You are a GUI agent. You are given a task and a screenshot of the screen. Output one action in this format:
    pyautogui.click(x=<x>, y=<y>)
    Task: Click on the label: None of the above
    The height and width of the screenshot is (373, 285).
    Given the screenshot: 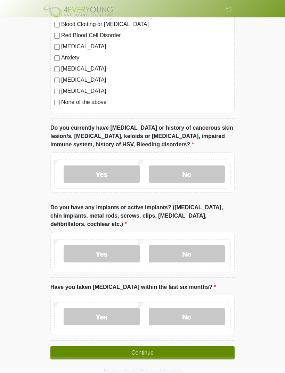 What is the action you would take?
    pyautogui.click(x=146, y=102)
    